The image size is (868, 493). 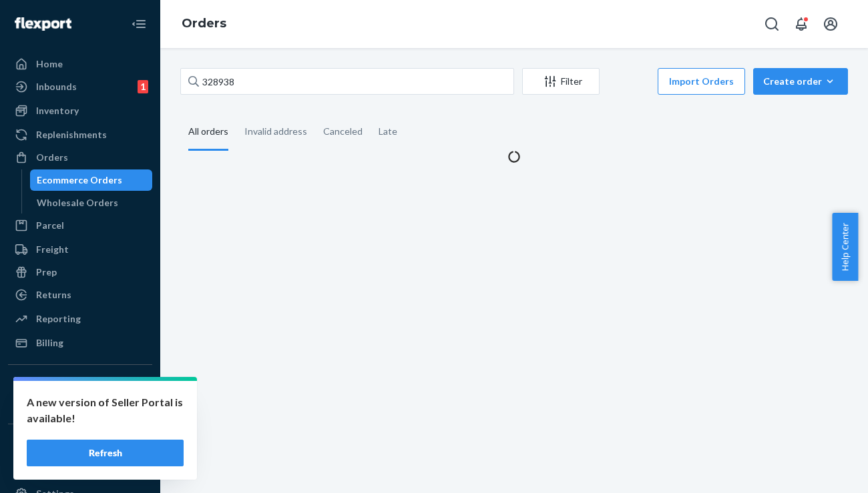 What do you see at coordinates (92, 203) in the screenshot?
I see `a: Wholesale Orders` at bounding box center [92, 203].